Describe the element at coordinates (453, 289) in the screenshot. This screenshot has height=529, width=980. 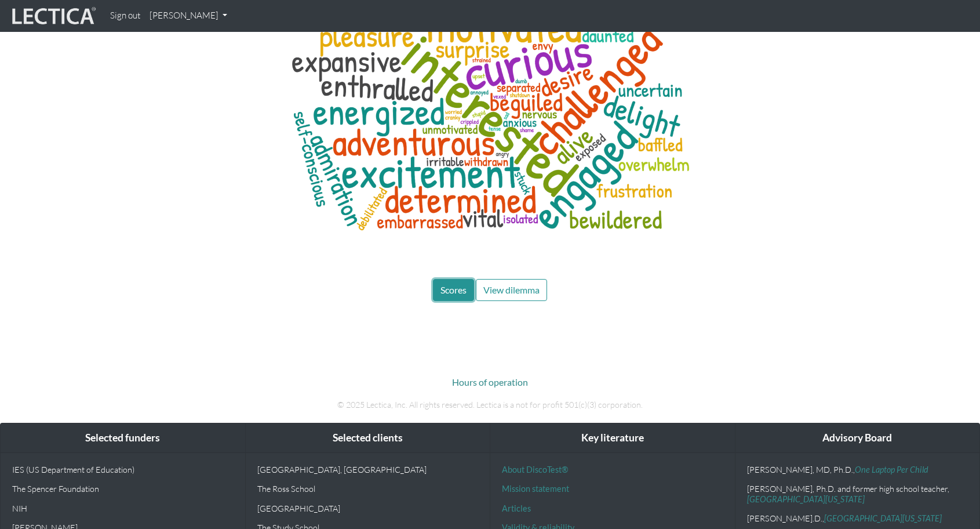
I see `span: Scores` at that location.